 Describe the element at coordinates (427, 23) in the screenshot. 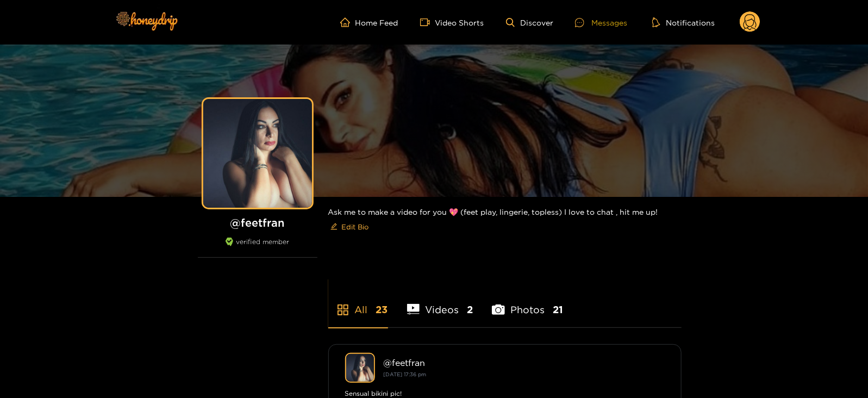

I see `span: video-camera` at that location.